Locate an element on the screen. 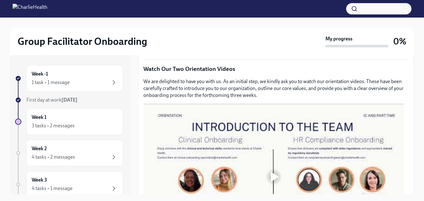 The width and height of the screenshot is (424, 201). span: First day at work is located at coordinates (52, 100).